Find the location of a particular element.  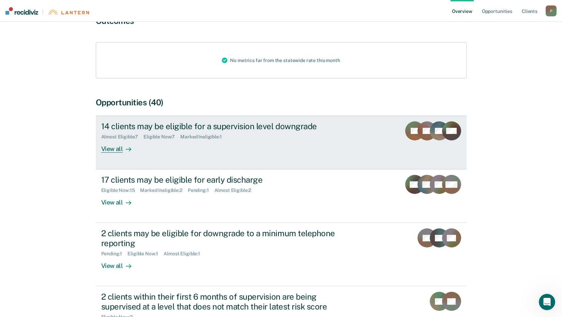

div: Almost Eligible : 1 is located at coordinates (184, 253).